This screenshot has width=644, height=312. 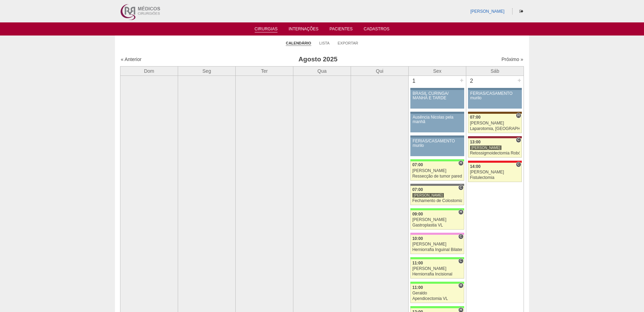 I want to click on a: Ausência Nicolas pela manhã, so click(x=437, y=123).